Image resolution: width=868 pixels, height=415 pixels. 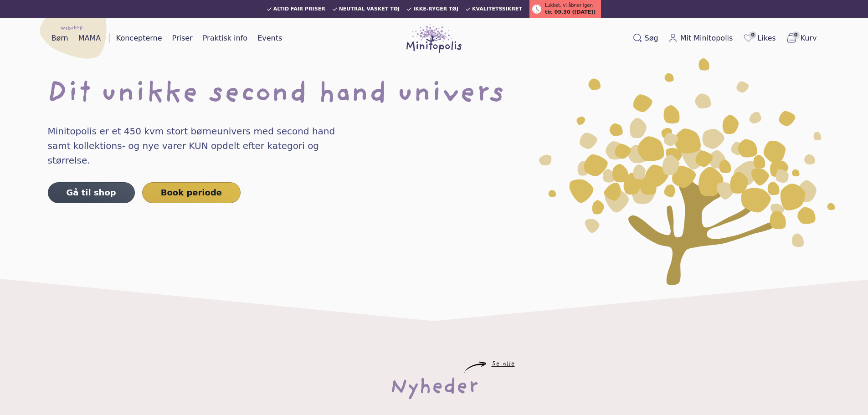 I want to click on a: Priser, so click(x=182, y=38).